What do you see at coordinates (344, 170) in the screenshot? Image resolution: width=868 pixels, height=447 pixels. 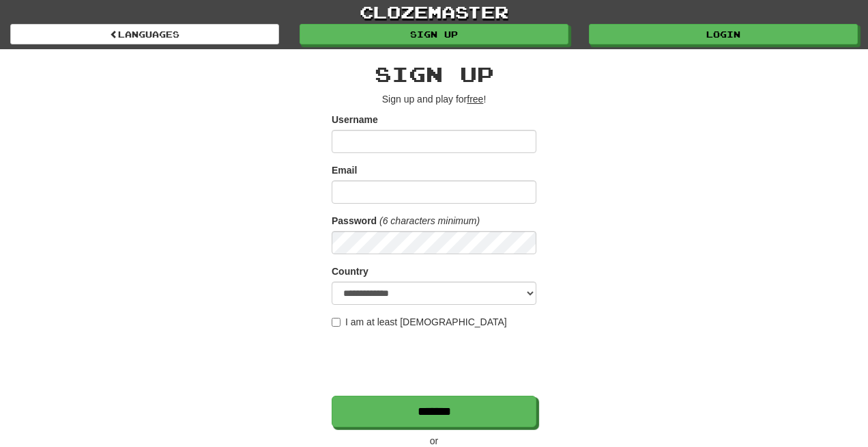 I see `label: Email` at bounding box center [344, 170].